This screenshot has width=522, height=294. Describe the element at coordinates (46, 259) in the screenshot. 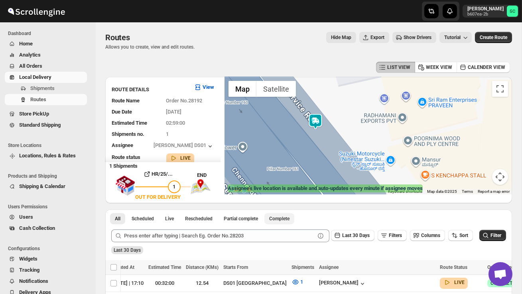

I see `button: Widgets` at that location.